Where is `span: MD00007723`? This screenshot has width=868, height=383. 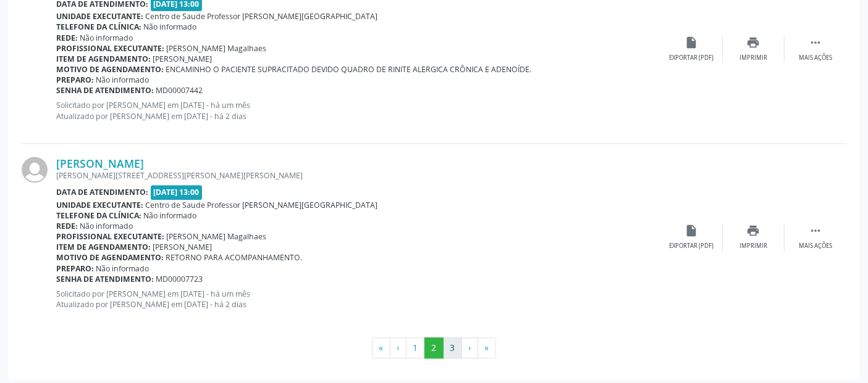
span: MD00007723 is located at coordinates (180, 279).